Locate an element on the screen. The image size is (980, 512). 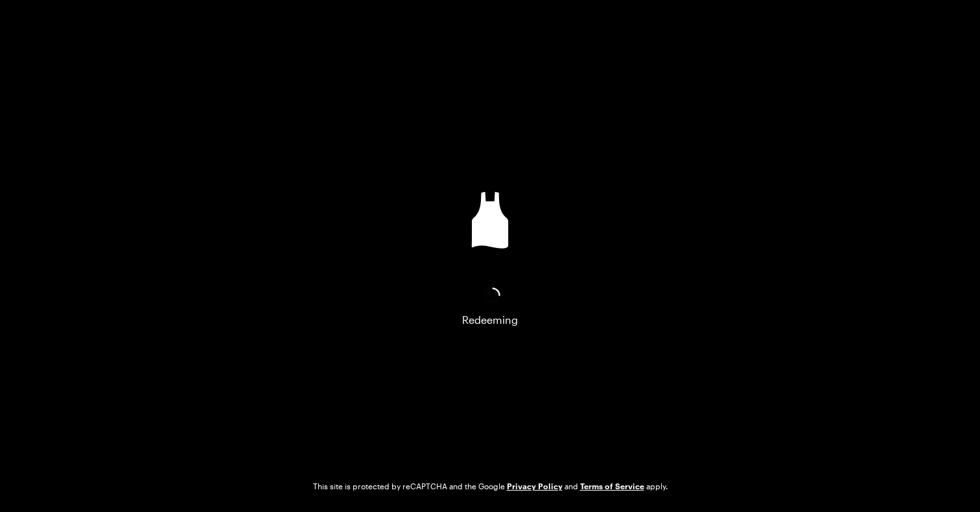
a: Go to Tastemade Homepage is located at coordinates (490, 29).